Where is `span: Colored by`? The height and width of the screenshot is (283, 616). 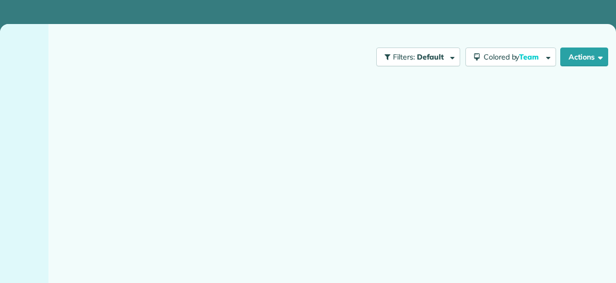
span: Colored by is located at coordinates (513, 57).